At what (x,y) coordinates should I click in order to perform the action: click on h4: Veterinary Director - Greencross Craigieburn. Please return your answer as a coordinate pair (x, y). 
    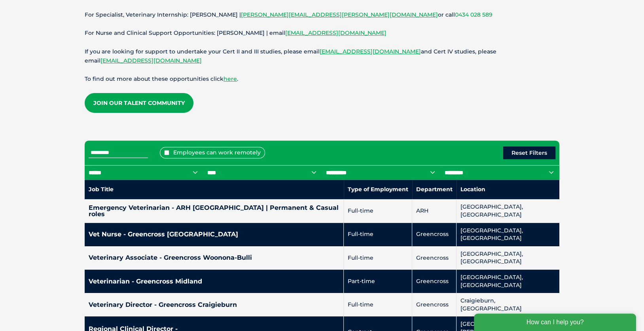
    Looking at the image, I should click on (214, 304).